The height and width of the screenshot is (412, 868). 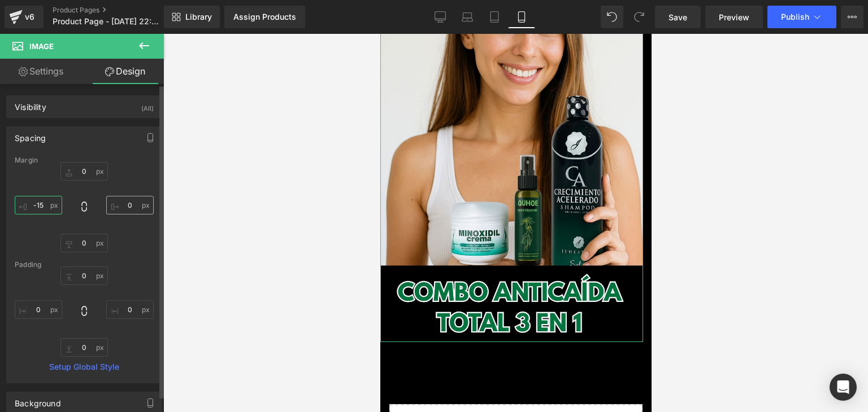 I want to click on a: Setup Global Style, so click(x=84, y=367).